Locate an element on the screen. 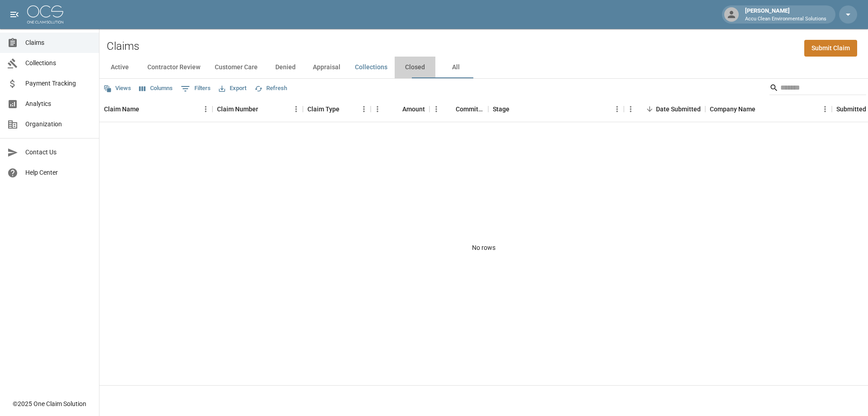 The width and height of the screenshot is (868, 416). button: Contractor Review is located at coordinates (173, 68).